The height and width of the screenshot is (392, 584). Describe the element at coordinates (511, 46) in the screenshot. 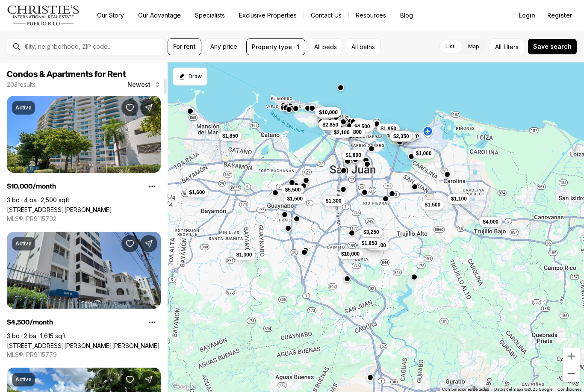

I see `span: filters` at that location.